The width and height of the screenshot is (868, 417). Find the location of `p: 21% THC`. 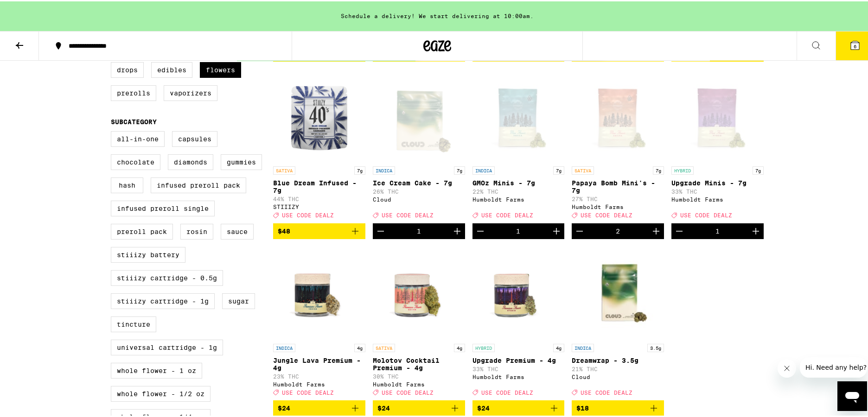

p: 21% THC is located at coordinates (618, 368).